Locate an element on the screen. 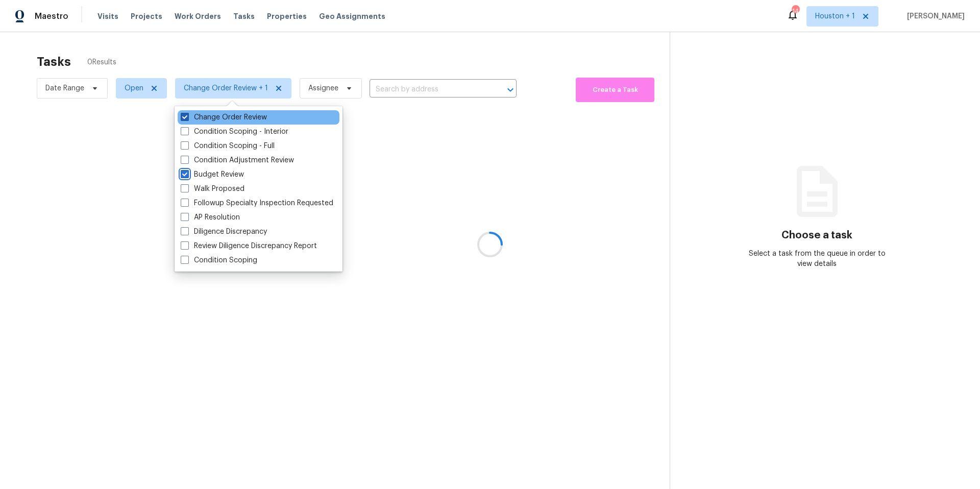  div: 14 is located at coordinates (795, 12).